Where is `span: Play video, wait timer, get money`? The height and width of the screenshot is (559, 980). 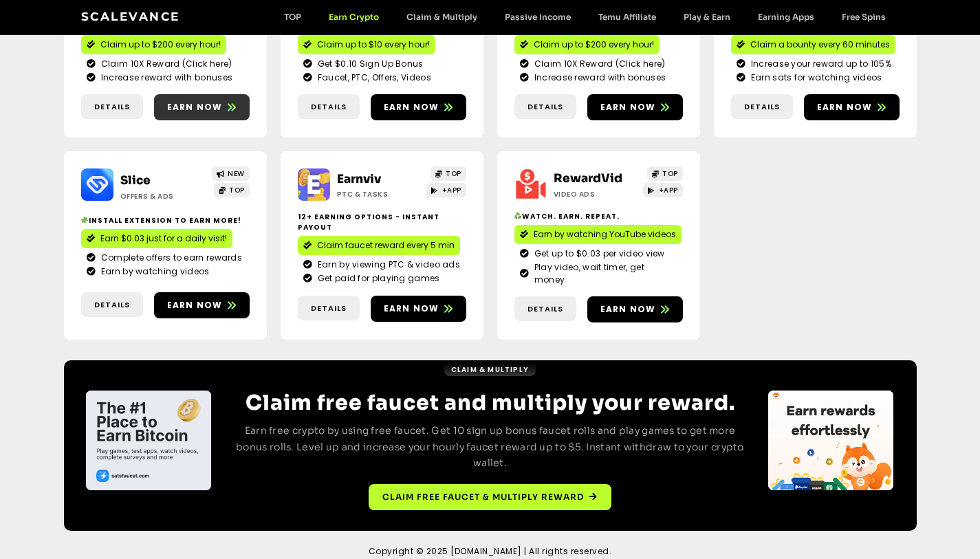
span: Play video, wait timer, get money is located at coordinates (604, 274).